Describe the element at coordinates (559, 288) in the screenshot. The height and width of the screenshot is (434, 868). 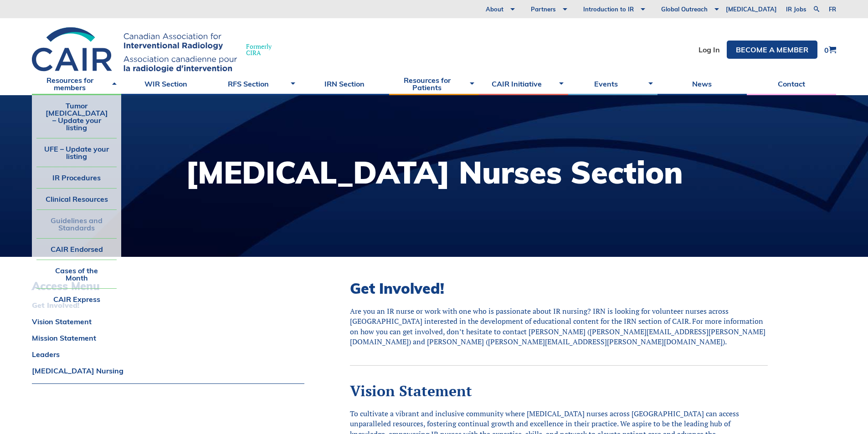
I see `h2: Get Involved!` at that location.